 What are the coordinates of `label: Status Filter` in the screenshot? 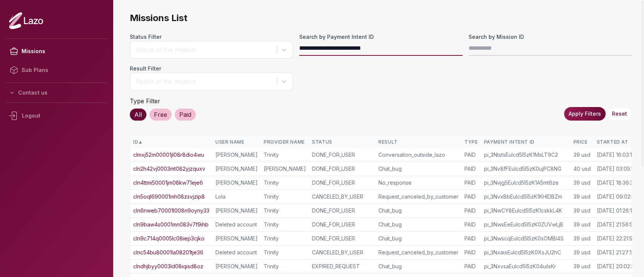 It's located at (211, 37).